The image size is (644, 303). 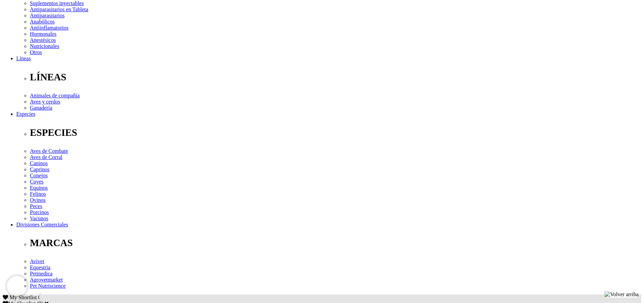 What do you see at coordinates (41, 273) in the screenshot?
I see `a: Petmedica` at bounding box center [41, 273].